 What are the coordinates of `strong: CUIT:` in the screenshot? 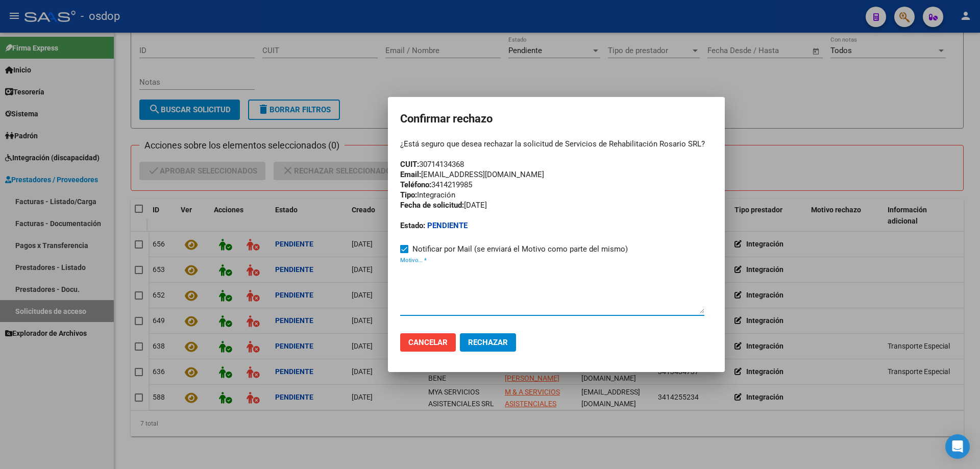 It's located at (409, 164).